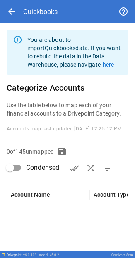  I want to click on span: Condensed, so click(43, 167).